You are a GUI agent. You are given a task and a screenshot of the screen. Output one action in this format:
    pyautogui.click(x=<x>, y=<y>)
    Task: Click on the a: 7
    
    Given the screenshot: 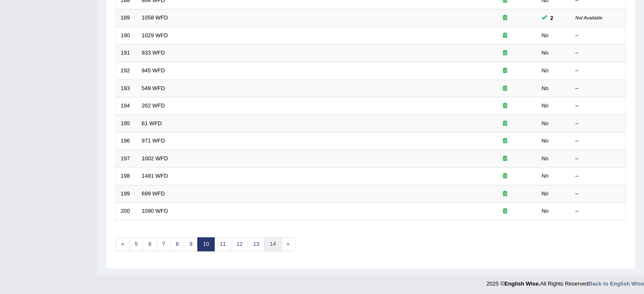 What is the action you would take?
    pyautogui.click(x=164, y=244)
    